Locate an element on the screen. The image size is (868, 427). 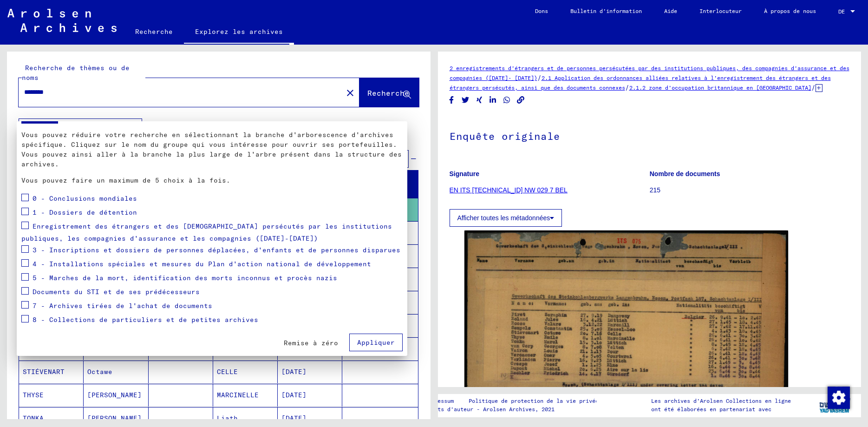
span: 5 - Marches de la mort, identification des morts inconnus et procès nazis is located at coordinates (185, 277).